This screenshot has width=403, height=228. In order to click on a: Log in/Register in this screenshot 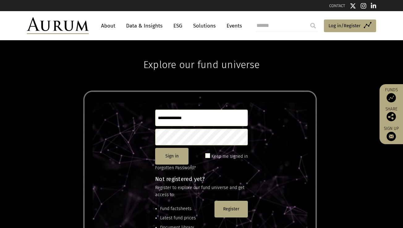, I will do `click(350, 26)`.